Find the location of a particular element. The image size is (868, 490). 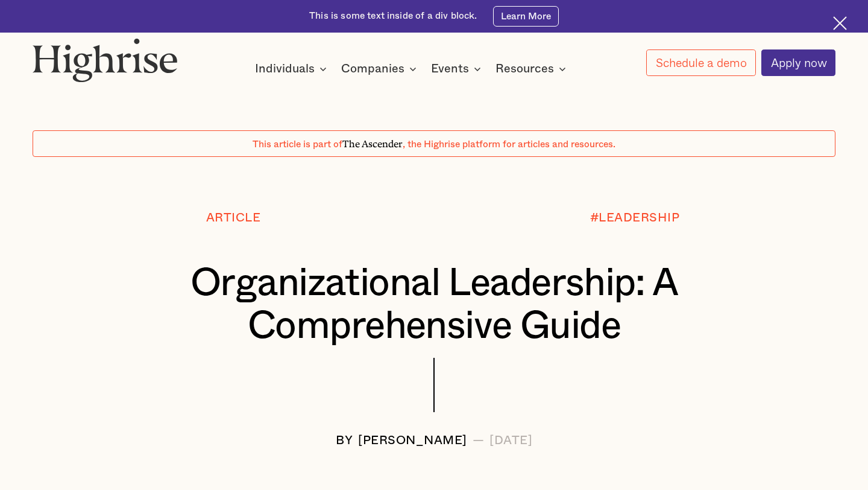

span: The Ascender is located at coordinates (373, 141).